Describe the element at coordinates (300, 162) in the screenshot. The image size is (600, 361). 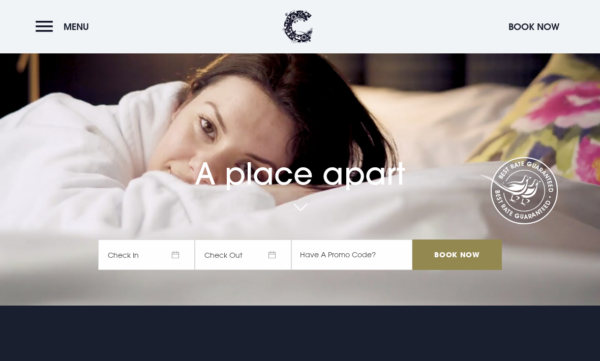
I see `h1: A place apart` at that location.